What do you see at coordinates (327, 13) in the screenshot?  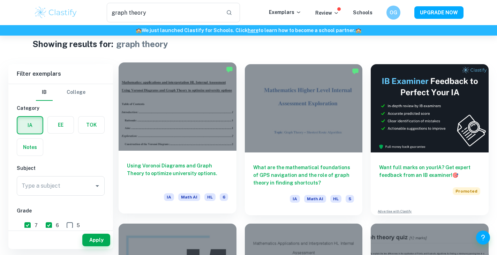 I see `p: Review` at bounding box center [327, 13].